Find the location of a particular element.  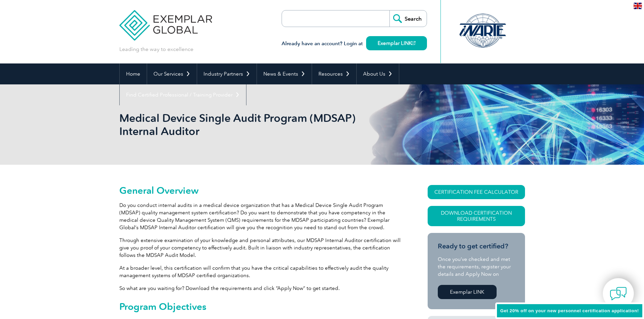

p: So what are you waiting for? Download the requirements and click “Apply Now” to get started. is located at coordinates (261, 289).